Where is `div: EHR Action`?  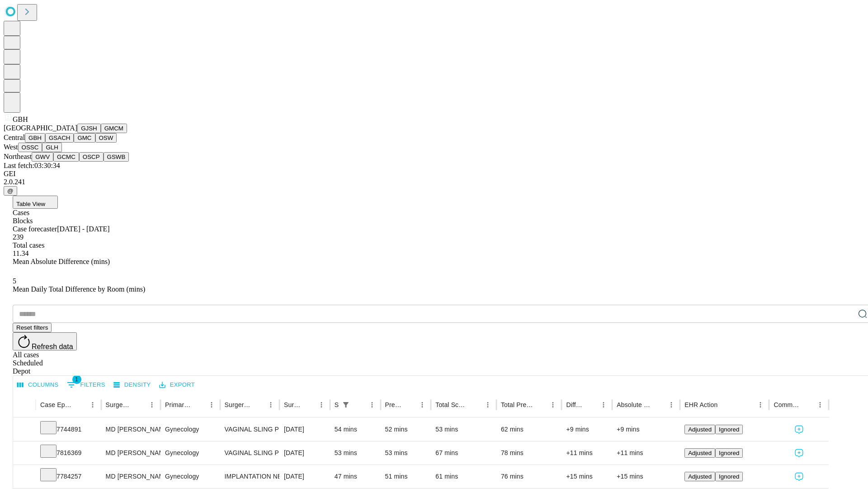 div: EHR Action is located at coordinates (701, 405).